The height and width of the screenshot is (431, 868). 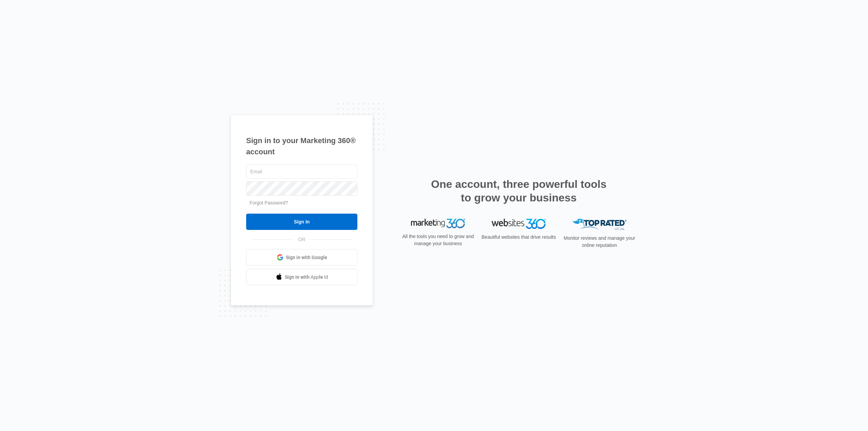 What do you see at coordinates (302, 222) in the screenshot?
I see `input: Sign In` at bounding box center [302, 222].